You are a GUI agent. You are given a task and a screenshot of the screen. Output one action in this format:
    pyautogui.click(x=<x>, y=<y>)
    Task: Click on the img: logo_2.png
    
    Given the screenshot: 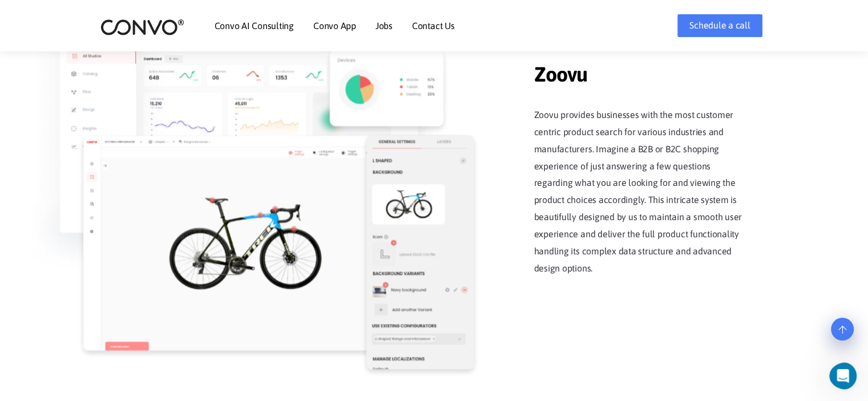 What is the action you would take?
    pyautogui.click(x=142, y=27)
    